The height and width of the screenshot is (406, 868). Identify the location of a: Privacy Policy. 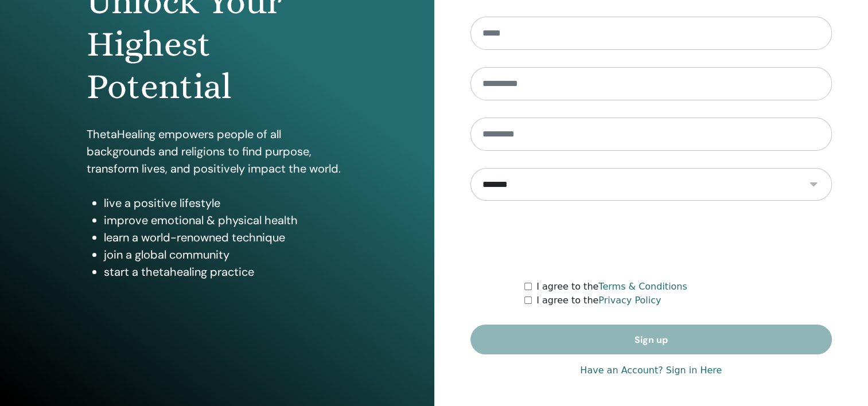
(629, 300).